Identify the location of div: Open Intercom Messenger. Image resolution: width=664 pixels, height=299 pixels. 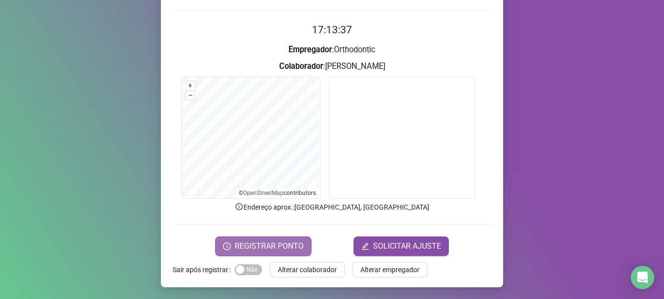
(642, 278).